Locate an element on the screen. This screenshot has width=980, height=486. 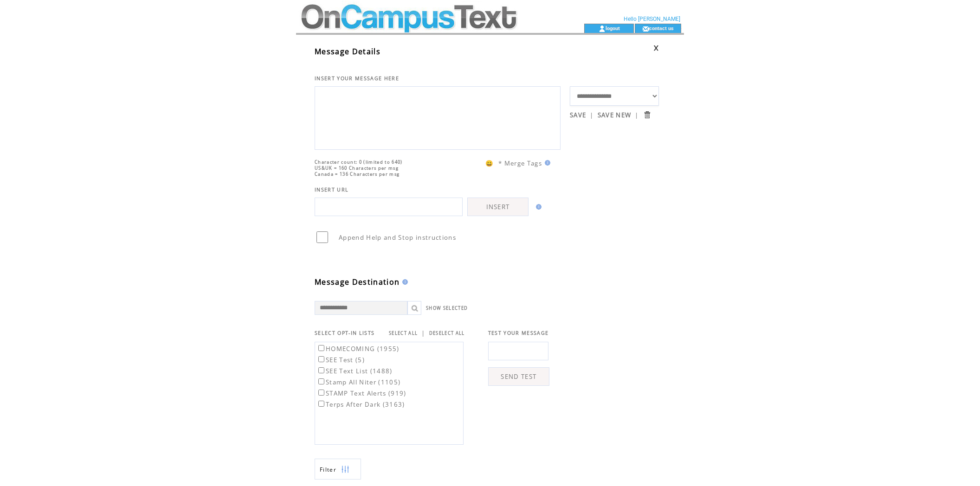
img: contact_us_icon.gif is located at coordinates (646, 29).